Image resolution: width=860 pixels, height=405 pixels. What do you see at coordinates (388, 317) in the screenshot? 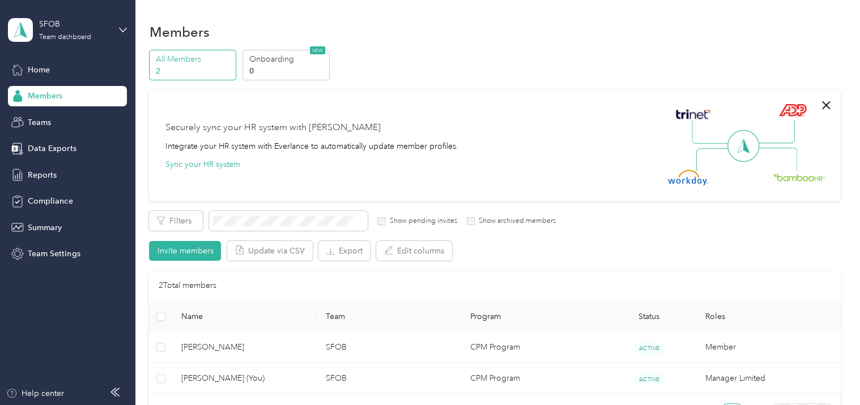
I see `th: Team` at bounding box center [388, 317].